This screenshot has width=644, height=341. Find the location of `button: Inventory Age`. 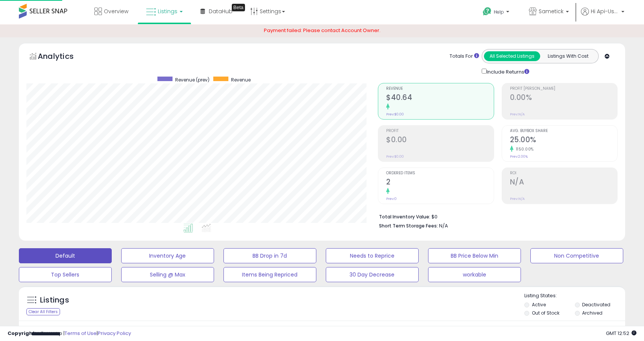

button: Inventory Age is located at coordinates (168, 256).